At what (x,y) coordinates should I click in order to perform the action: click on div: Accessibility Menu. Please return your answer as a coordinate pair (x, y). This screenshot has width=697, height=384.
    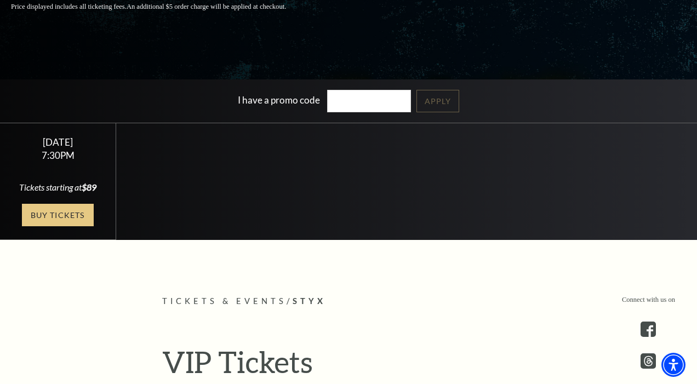
    Looking at the image, I should click on (674, 365).